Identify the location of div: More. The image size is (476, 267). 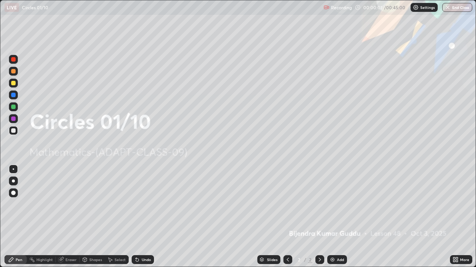
(464, 260).